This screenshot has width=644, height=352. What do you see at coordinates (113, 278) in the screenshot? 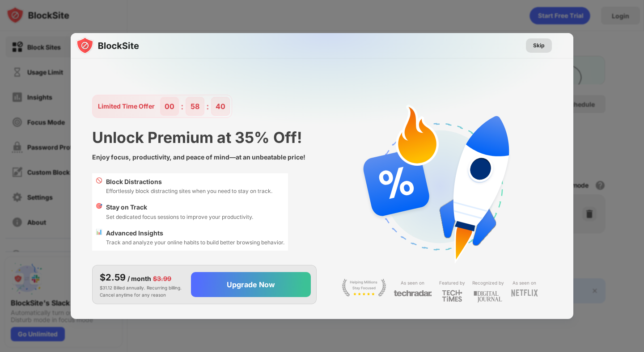
I see `div: $2.59` at bounding box center [113, 278].